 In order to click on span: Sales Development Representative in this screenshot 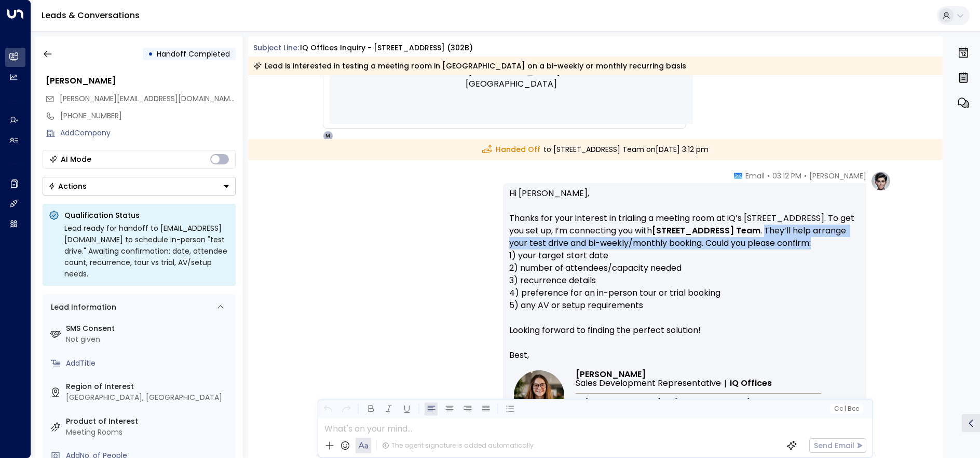, I will do `click(648, 384)`.